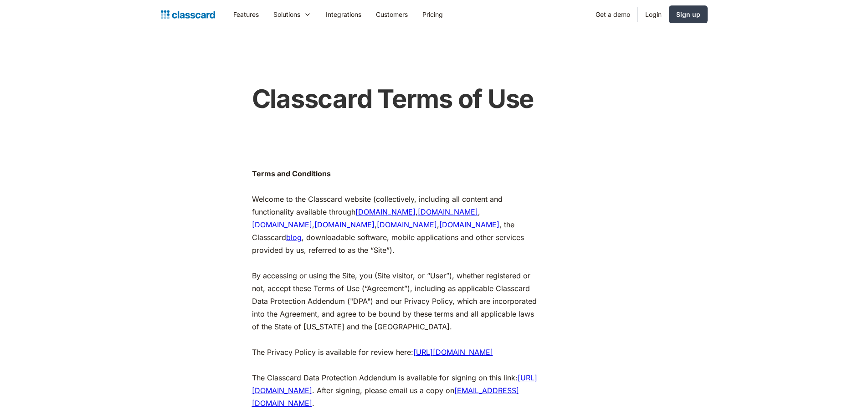  Describe the element at coordinates (246, 14) in the screenshot. I see `a: Features` at that location.